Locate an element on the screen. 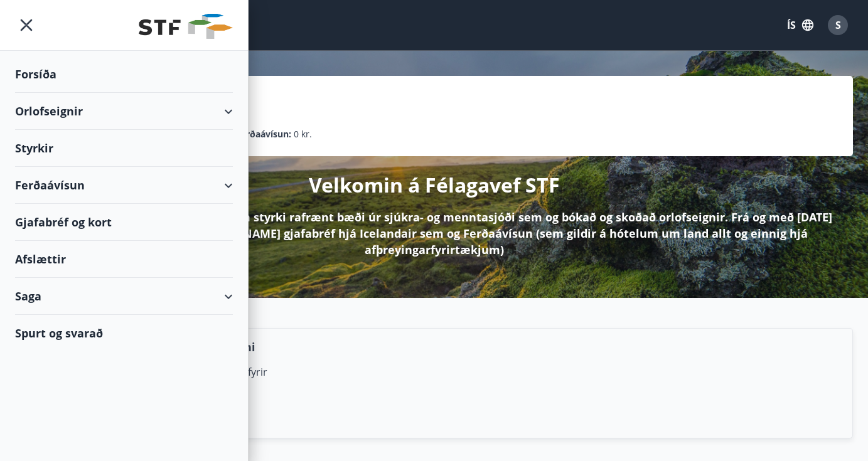 The height and width of the screenshot is (461, 868). p: Ferðaávísun : is located at coordinates (264, 134).